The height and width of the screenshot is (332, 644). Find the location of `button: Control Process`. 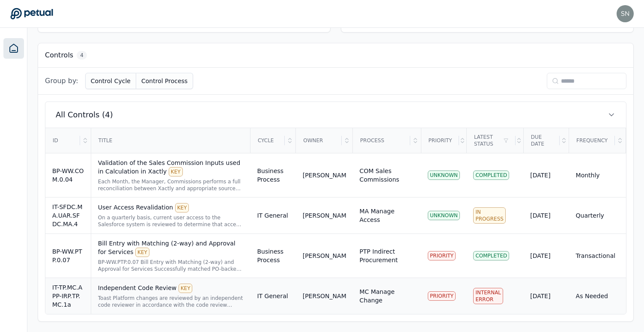

button: Control Process is located at coordinates (165, 81).